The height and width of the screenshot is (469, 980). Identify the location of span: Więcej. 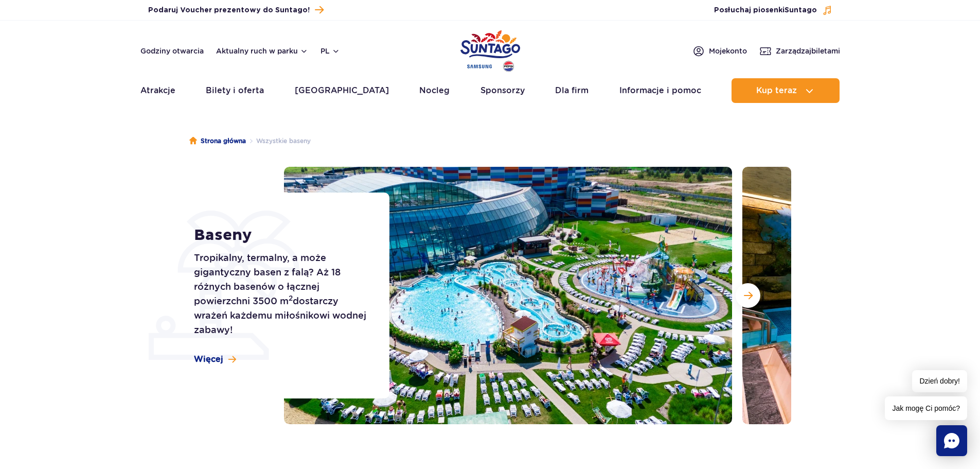
(208, 359).